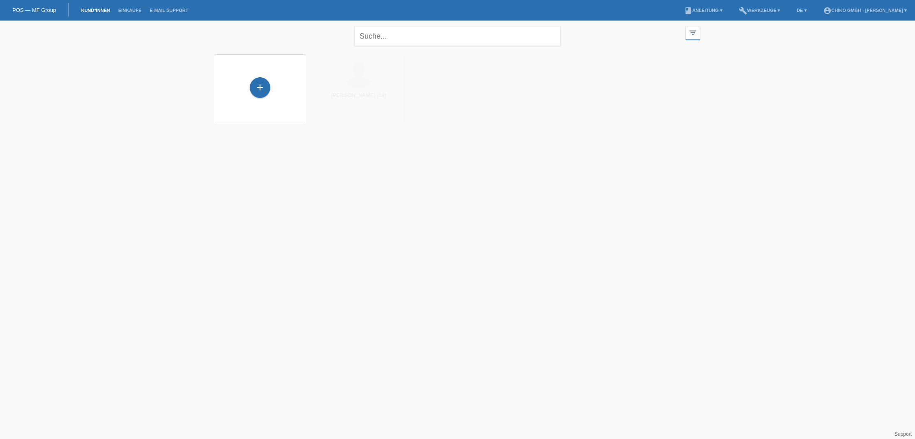 This screenshot has width=915, height=439. I want to click on i: build, so click(743, 11).